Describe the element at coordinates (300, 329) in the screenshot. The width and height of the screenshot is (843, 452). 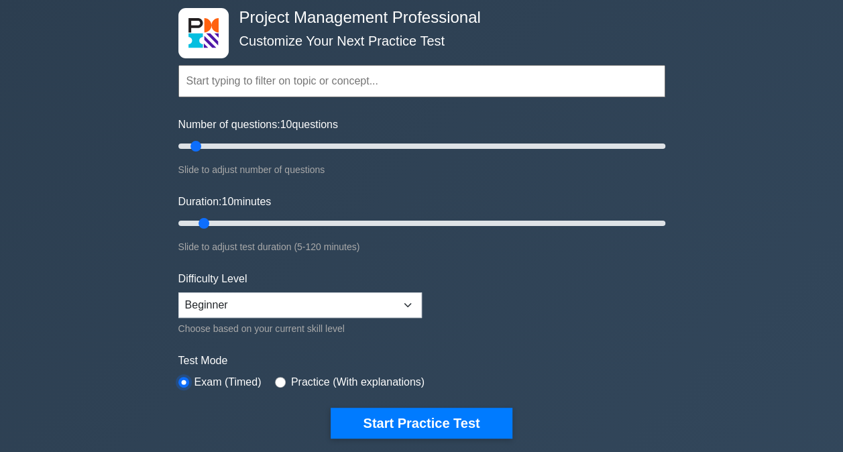
I see `div: Choose based on your current skill level` at that location.